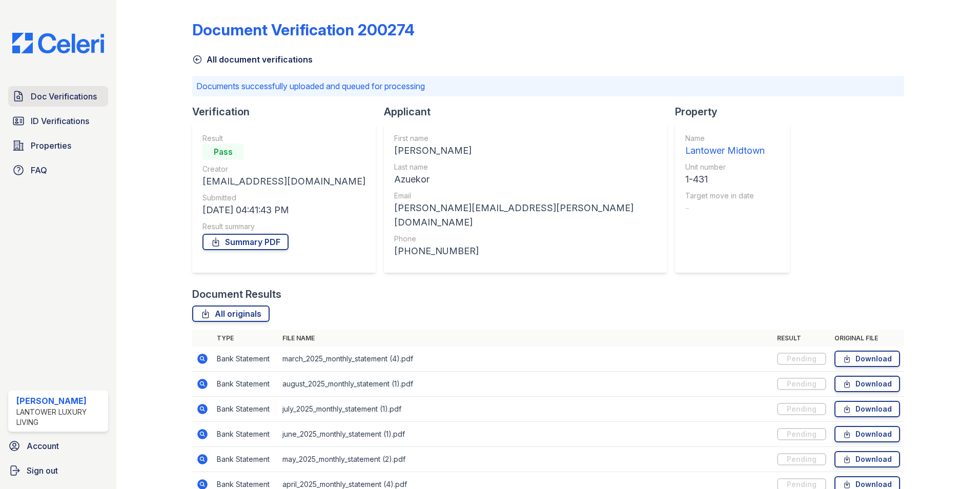 The image size is (980, 489). Describe the element at coordinates (725, 138) in the screenshot. I see `div: Name` at that location.